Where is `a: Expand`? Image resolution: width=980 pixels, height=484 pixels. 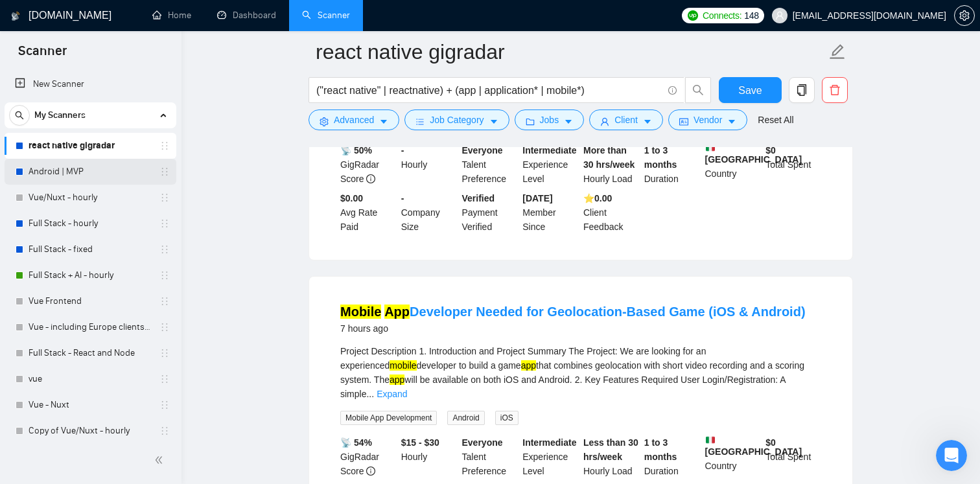 a: Expand is located at coordinates (391, 394).